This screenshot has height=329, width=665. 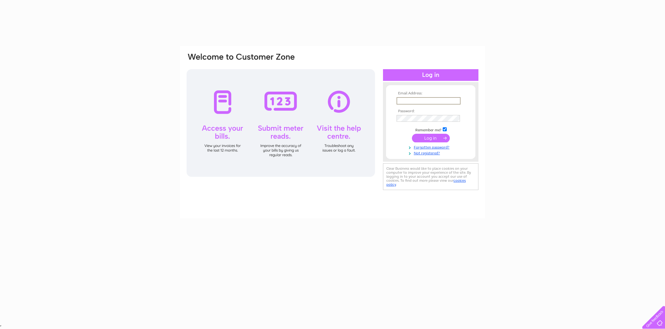 What do you see at coordinates (431, 177) in the screenshot?
I see `div: Clear Business would like to place cookies on your computer to improve your experience of the sit...` at bounding box center [431, 177].